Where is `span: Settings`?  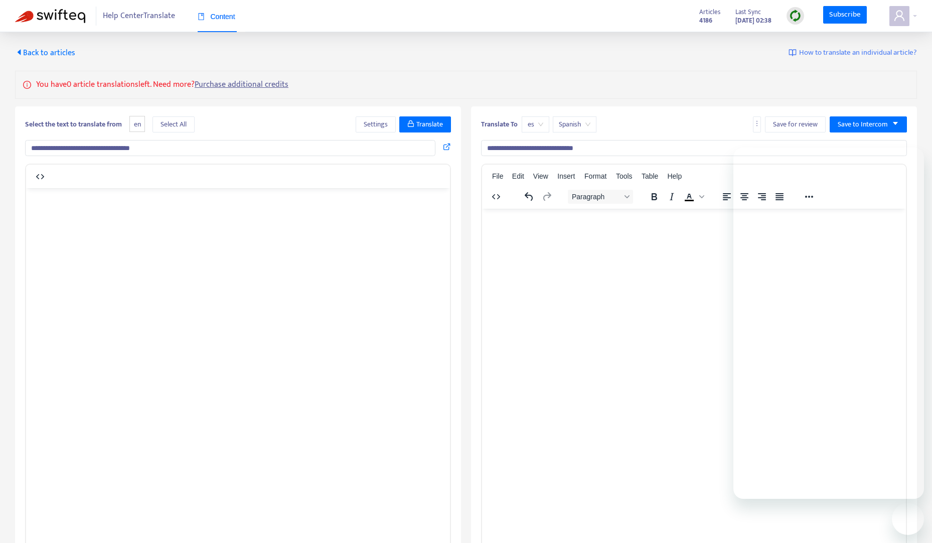
span: Settings is located at coordinates (376, 124).